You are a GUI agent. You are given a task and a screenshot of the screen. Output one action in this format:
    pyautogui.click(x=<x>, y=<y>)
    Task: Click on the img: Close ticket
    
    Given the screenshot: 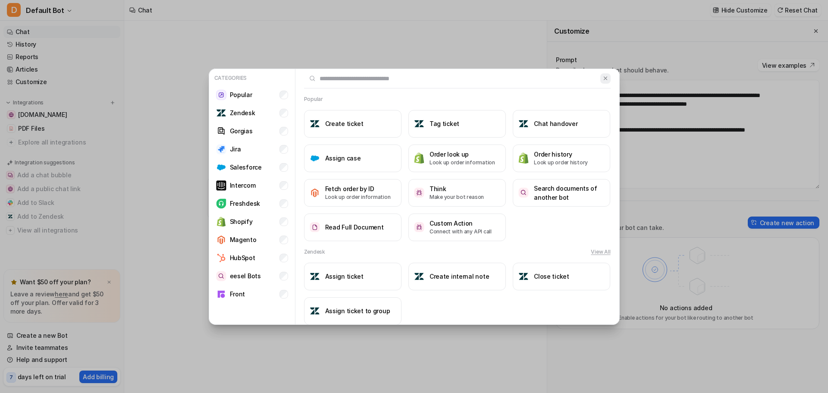 What is the action you would take?
    pyautogui.click(x=524, y=277)
    